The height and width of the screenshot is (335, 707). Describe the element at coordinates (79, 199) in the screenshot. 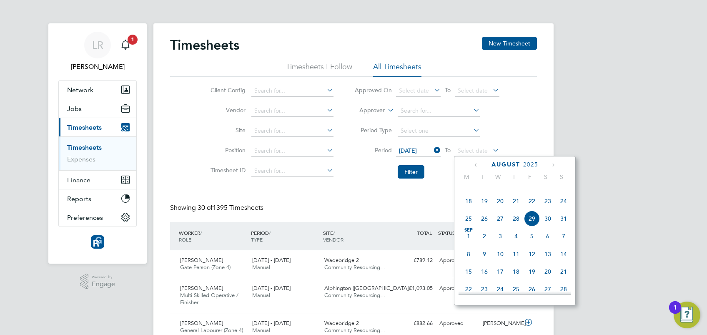

I see `span: Reports` at that location.